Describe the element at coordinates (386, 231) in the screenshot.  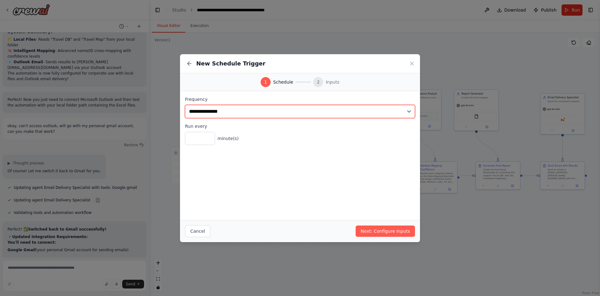
I see `button: Next: Configure Inputs` at that location.